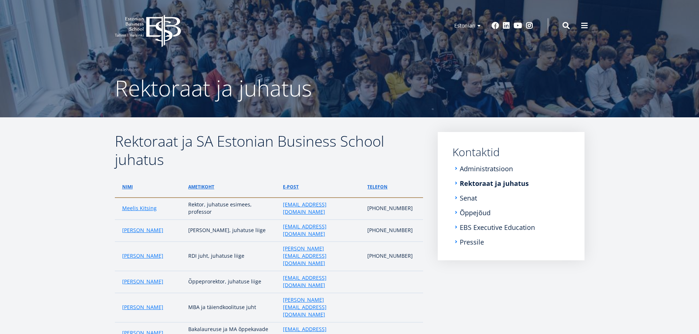  I want to click on a: telefon, so click(377, 187).